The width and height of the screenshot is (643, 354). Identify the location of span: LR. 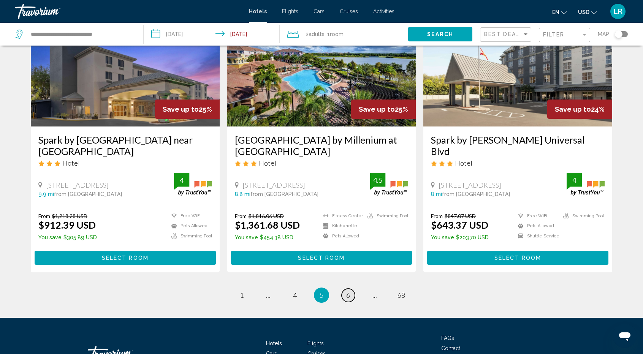
(618, 11).